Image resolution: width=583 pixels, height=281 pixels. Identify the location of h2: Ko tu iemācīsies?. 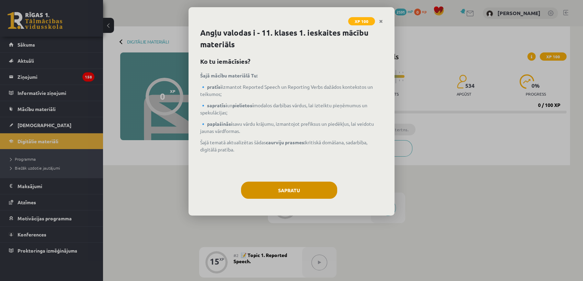
(291, 61).